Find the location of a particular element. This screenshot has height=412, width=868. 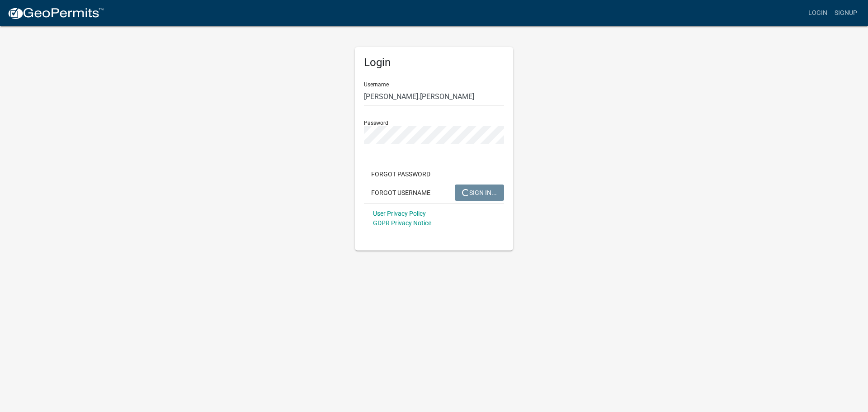

button: Forgot Password is located at coordinates (400, 174).